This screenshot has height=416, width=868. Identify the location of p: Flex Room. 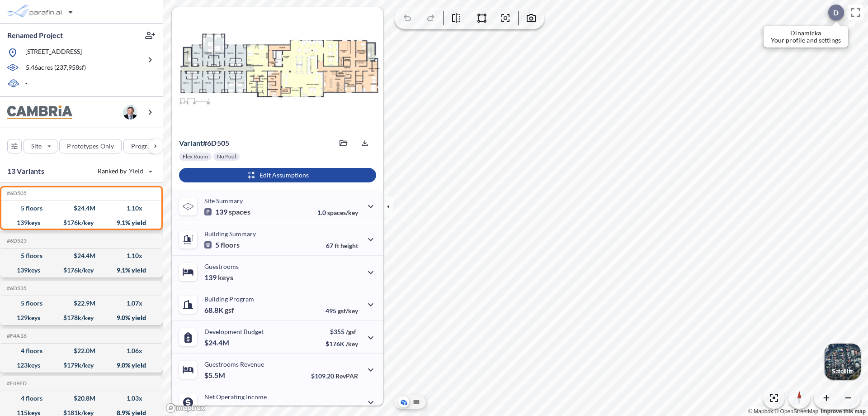
(195, 156).